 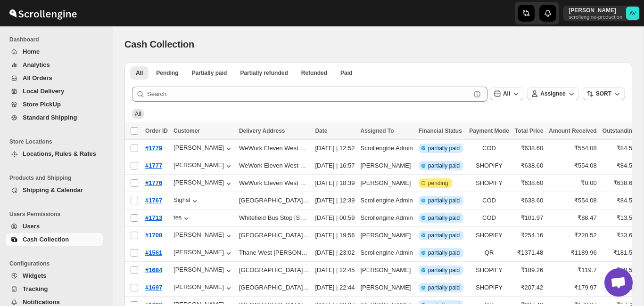 What do you see at coordinates (619, 236) in the screenshot?
I see `span: ₹33.64` at bounding box center [619, 236].